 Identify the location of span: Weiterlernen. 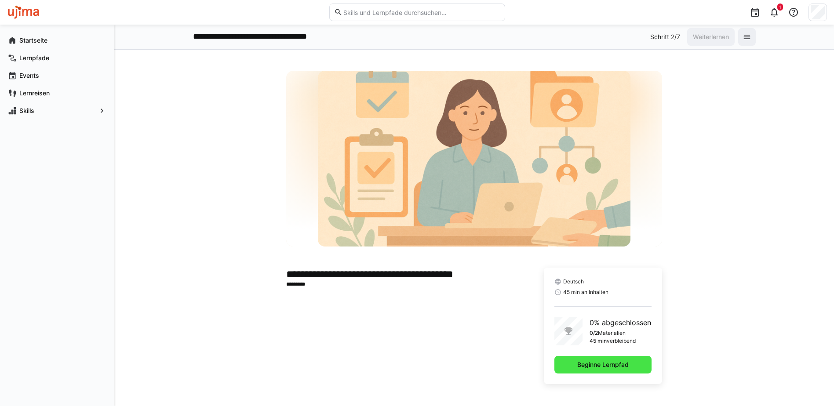
(711, 37).